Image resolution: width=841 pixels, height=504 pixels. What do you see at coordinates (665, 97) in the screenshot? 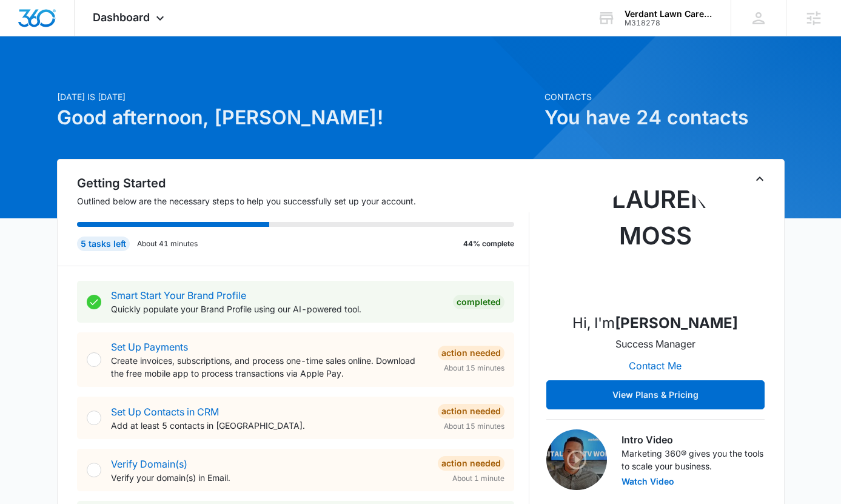
I see `p: Contacts` at bounding box center [665, 97].